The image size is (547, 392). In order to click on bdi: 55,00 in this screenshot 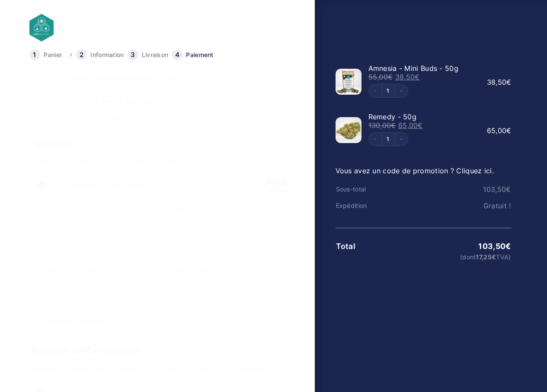, I will do `click(380, 77)`.